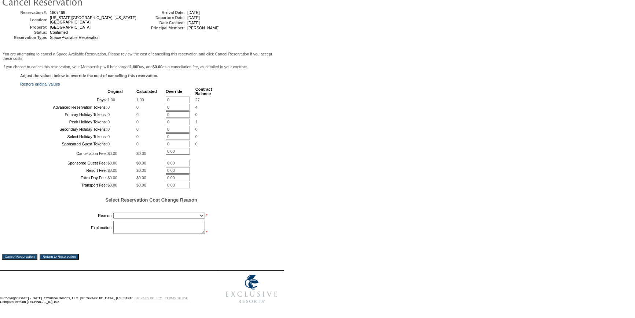  I want to click on input: Return to Reservation, so click(59, 256).